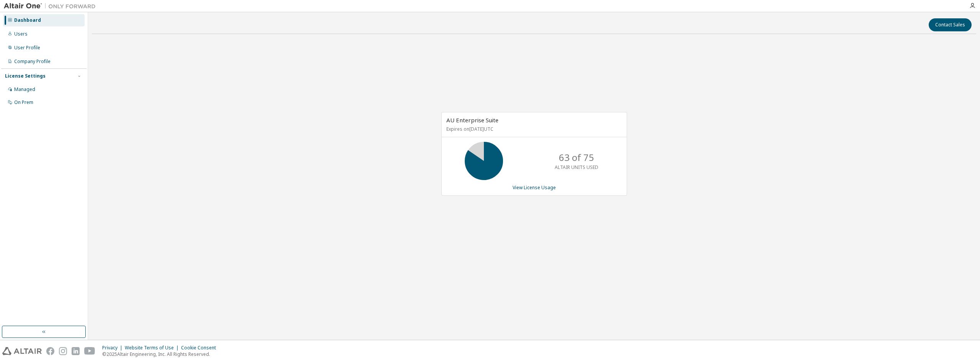 This screenshot has width=980, height=362. Describe the element at coordinates (20, 34) in the screenshot. I see `div: Users` at that location.